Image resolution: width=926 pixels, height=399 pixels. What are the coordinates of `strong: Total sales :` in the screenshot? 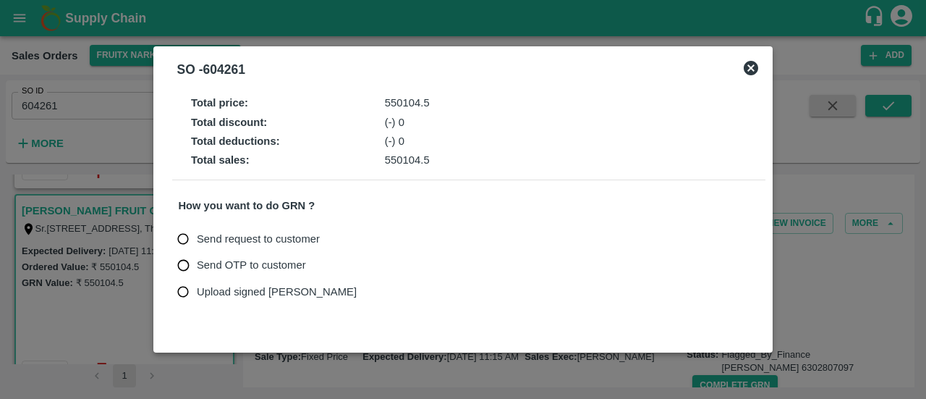 It's located at (220, 160).